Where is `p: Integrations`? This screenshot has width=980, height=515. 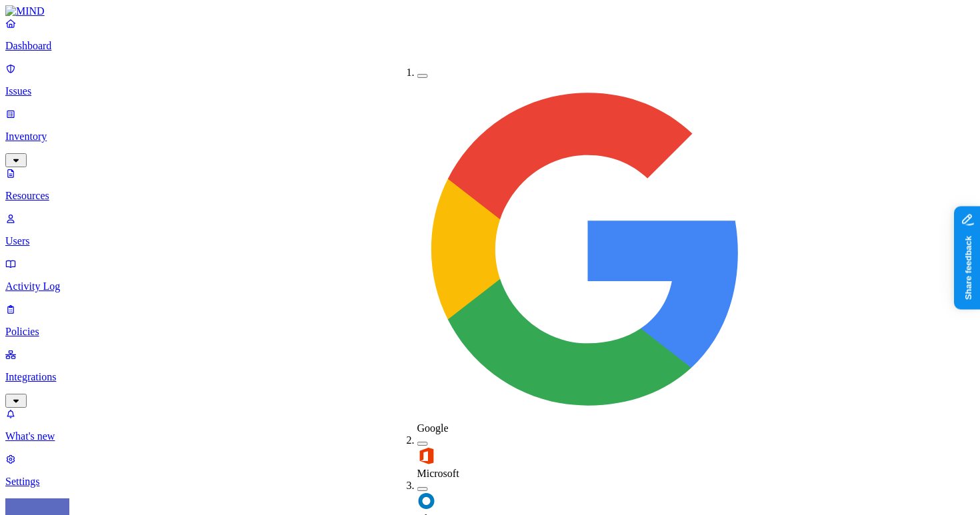 p: Integrations is located at coordinates (490, 377).